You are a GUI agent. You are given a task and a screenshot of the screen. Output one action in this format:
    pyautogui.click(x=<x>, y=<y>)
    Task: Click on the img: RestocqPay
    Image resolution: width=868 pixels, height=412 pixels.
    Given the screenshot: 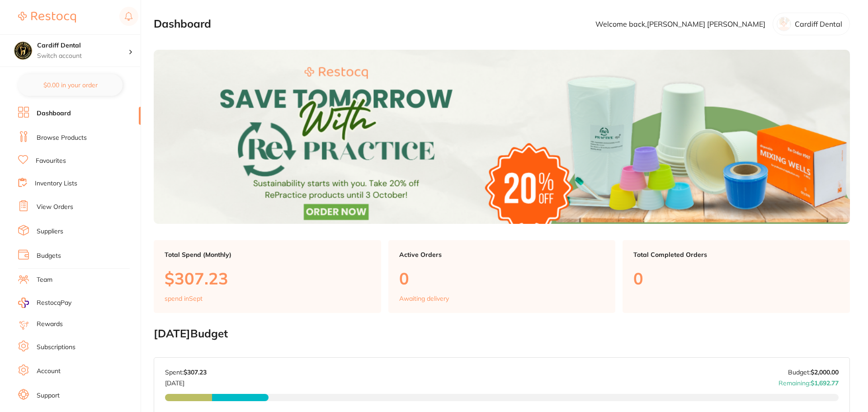 What is the action you would take?
    pyautogui.click(x=24, y=303)
    